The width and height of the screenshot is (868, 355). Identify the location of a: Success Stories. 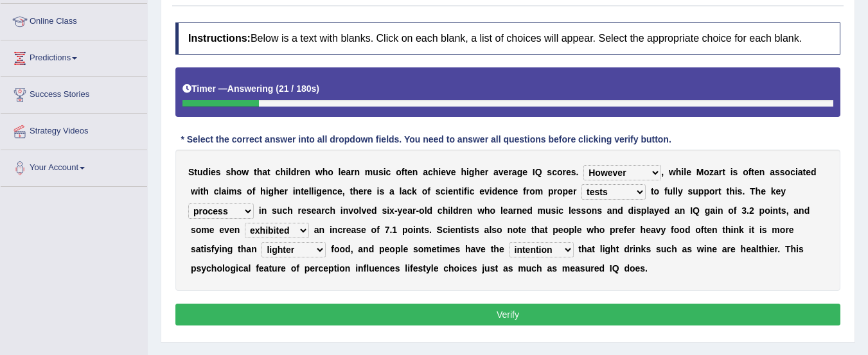
(74, 93).